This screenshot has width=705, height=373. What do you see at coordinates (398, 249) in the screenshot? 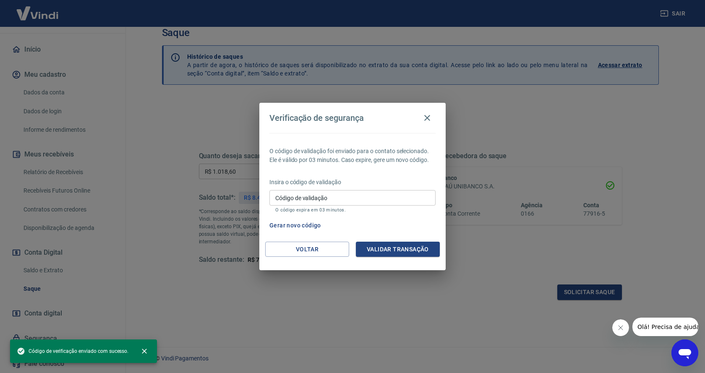
I see `button: Validar transação` at bounding box center [398, 249].